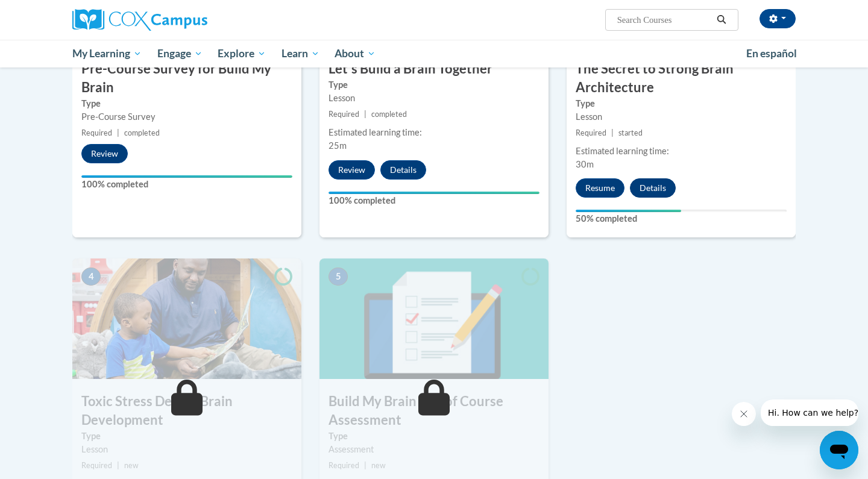 The width and height of the screenshot is (868, 479). I want to click on a: About, so click(355, 54).